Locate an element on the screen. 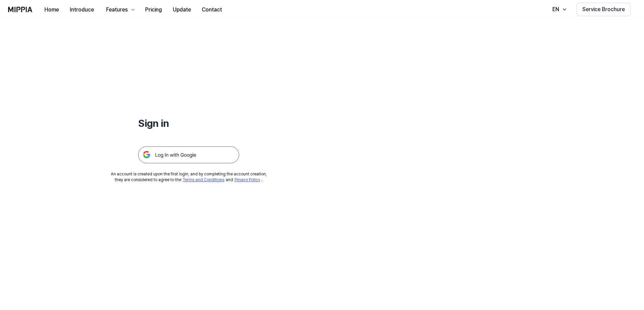  a: Service Brochure is located at coordinates (603, 9).